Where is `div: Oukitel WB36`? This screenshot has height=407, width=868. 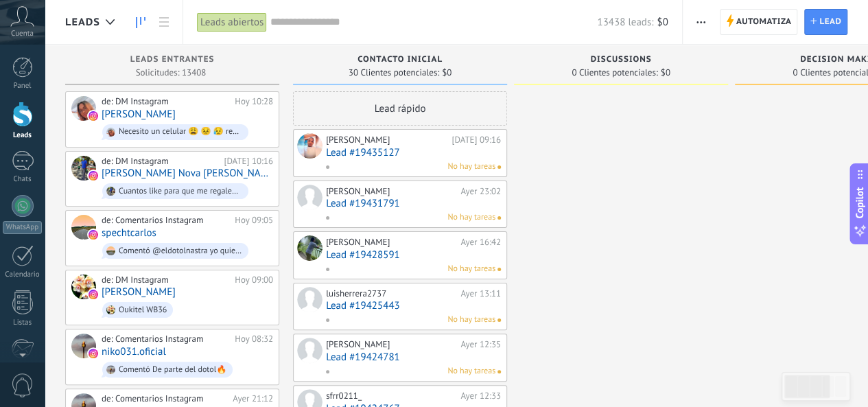 div: Oukitel WB36 is located at coordinates (143, 310).